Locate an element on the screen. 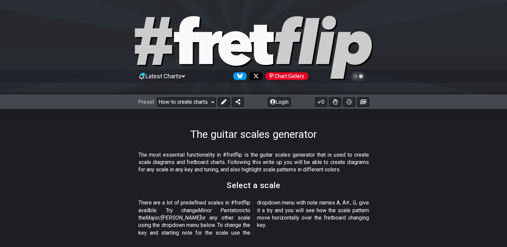 The height and width of the screenshot is (247, 507). button: Login is located at coordinates (279, 102).